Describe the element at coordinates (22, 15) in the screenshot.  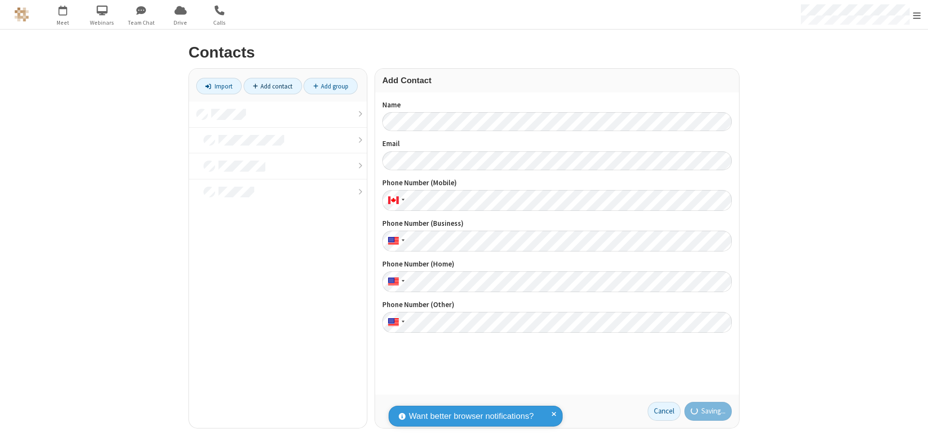
I see `img: QA Selenium DO NOT DELETE OR CHANGE` at that location.